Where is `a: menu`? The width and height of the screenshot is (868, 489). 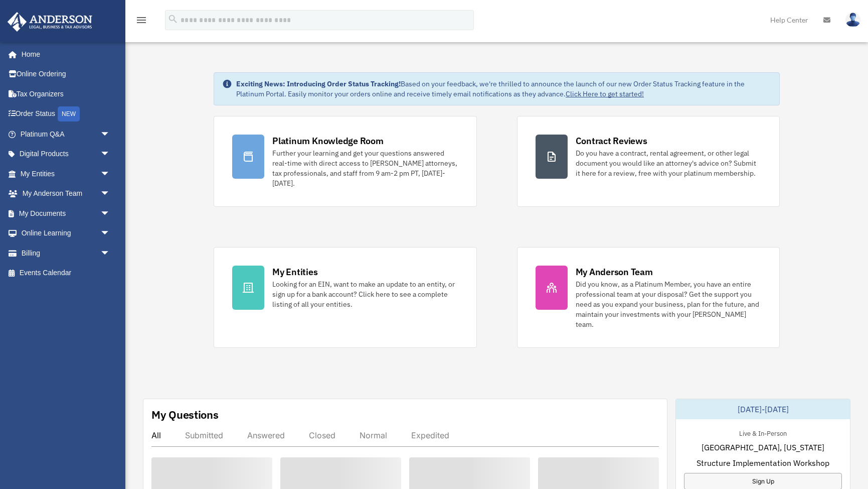 a: menu is located at coordinates (141, 21).